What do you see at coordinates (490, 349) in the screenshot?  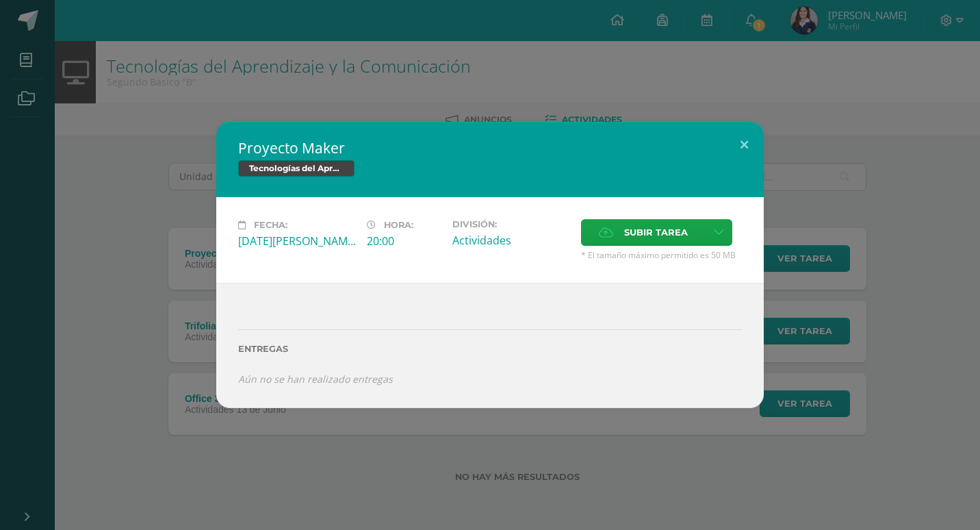 I see `label: Entregas` at bounding box center [490, 349].